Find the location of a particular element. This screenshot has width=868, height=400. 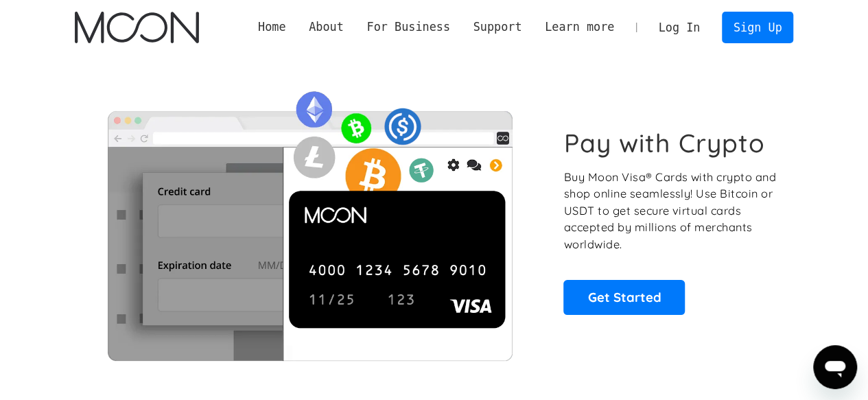

div: About is located at coordinates (326, 27).